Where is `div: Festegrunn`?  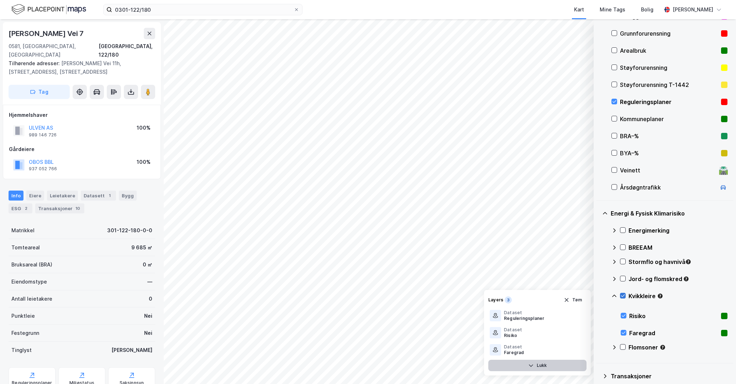
div: Festegrunn is located at coordinates (25, 333).